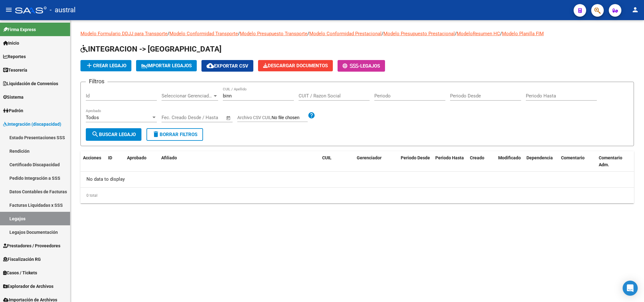 The width and height of the screenshot is (644, 302). What do you see at coordinates (482, 161) in the screenshot?
I see `datatable-header-cell: Creado` at bounding box center [482, 161].